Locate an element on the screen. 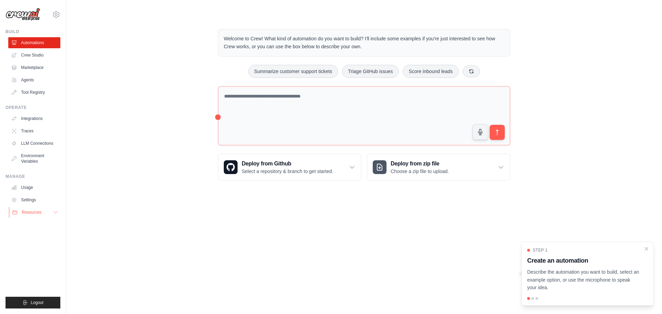 The width and height of the screenshot is (662, 314). p: Select a repository & branch to get started. is located at coordinates (287, 171).